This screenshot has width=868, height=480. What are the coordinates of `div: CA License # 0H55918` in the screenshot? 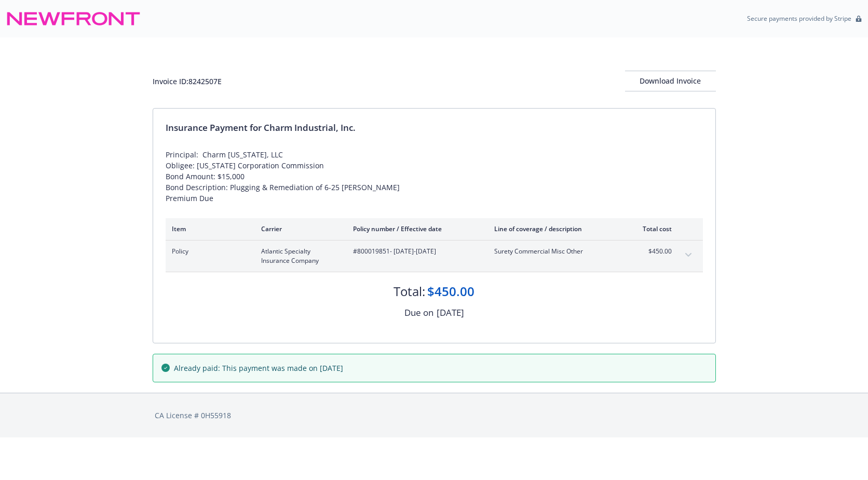 It's located at (434, 415).